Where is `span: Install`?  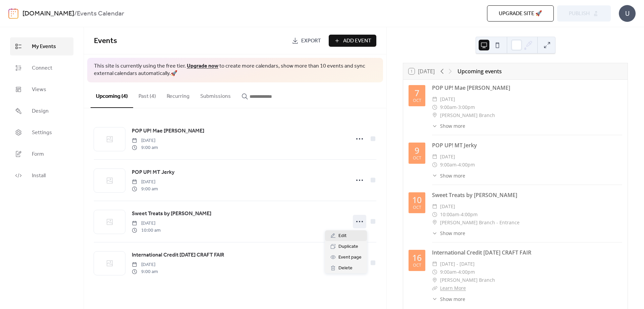
span: Install is located at coordinates (39, 176).